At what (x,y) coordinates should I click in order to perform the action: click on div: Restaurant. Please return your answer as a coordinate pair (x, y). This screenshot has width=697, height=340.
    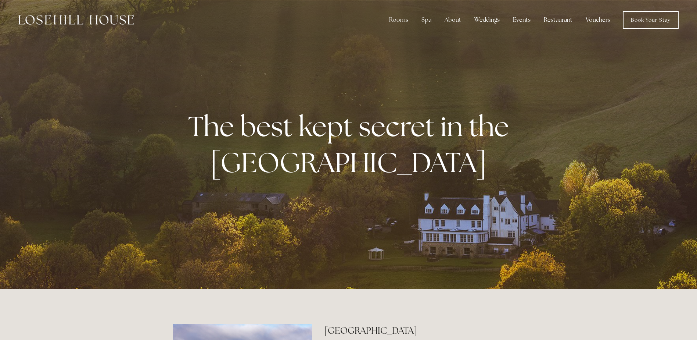
    Looking at the image, I should click on (558, 20).